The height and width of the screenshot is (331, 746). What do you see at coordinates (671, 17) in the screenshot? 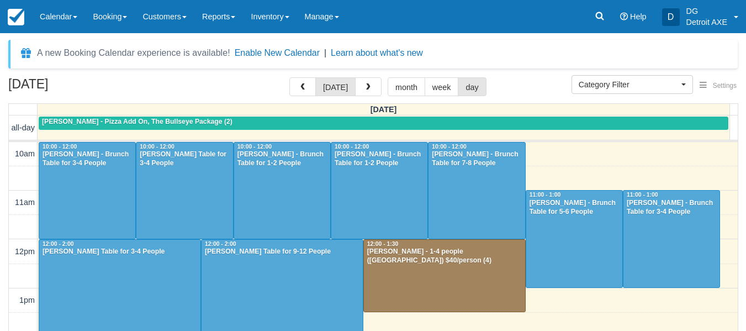
I see `div: D` at bounding box center [671, 17].